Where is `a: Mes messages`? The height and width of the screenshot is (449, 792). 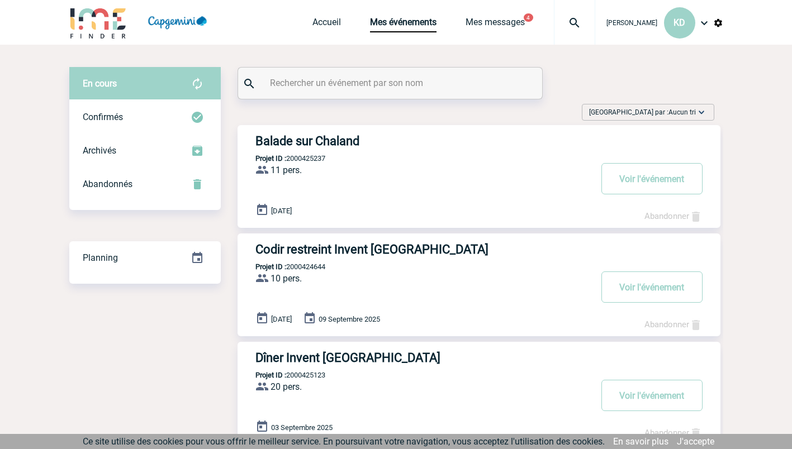
a: Mes messages is located at coordinates (495, 25).